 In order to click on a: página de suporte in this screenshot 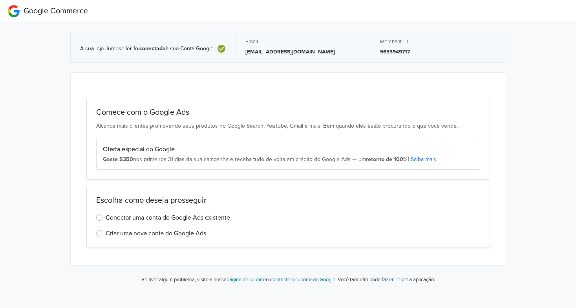, I will do `click(246, 279)`.